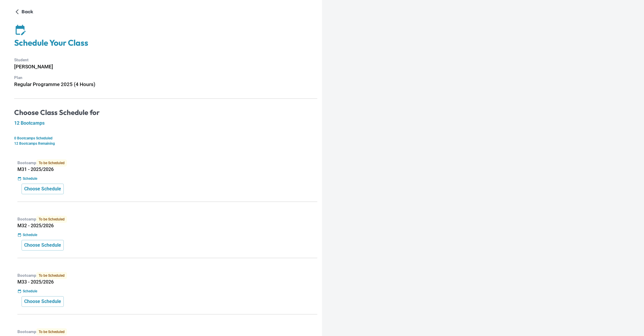 The image size is (644, 336). What do you see at coordinates (166, 77) in the screenshot?
I see `p: Plan` at bounding box center [166, 77].